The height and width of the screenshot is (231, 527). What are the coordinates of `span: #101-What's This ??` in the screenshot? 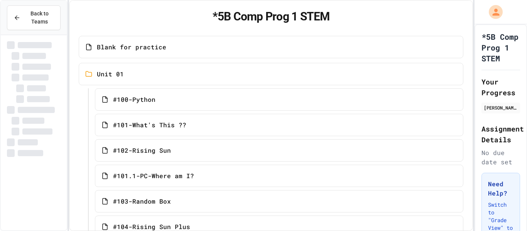 It's located at (150, 125).